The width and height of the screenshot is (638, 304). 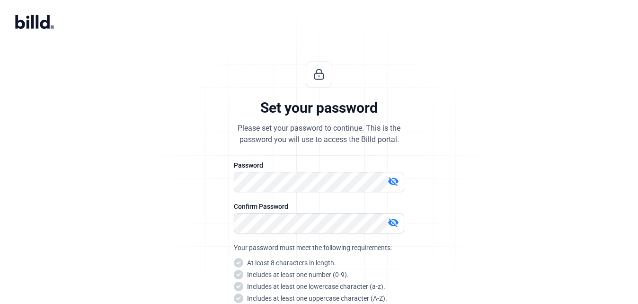 I want to click on snap: Includes at least one number (0-9)., so click(x=298, y=274).